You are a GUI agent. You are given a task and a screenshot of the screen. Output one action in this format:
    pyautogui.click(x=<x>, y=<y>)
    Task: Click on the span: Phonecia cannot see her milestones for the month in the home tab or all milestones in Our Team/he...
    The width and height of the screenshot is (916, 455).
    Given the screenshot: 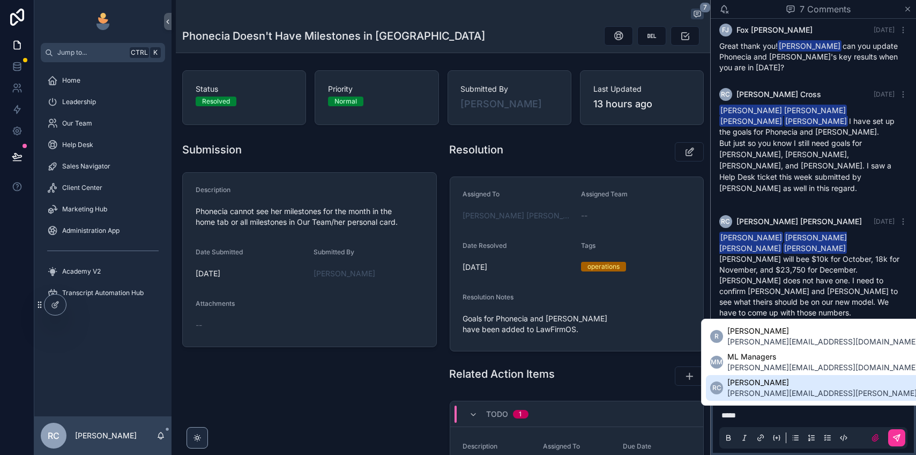 What is the action you would take?
    pyautogui.click(x=309, y=217)
    